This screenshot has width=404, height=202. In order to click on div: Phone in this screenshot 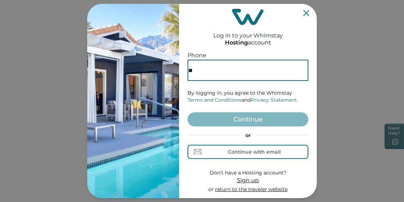, I will do `click(248, 55)`.